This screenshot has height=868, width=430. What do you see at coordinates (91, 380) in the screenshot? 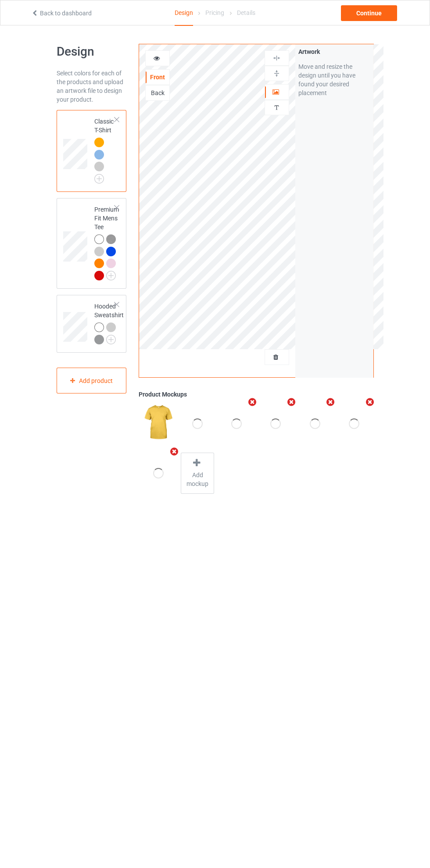
I see `div: Add product` at bounding box center [91, 380].